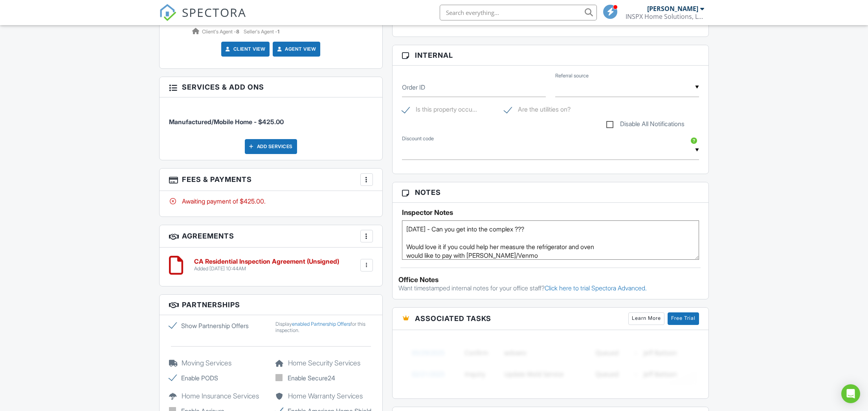 The height and width of the screenshot is (411, 868). Describe the element at coordinates (218, 378) in the screenshot. I see `label: Enable PODS` at that location.